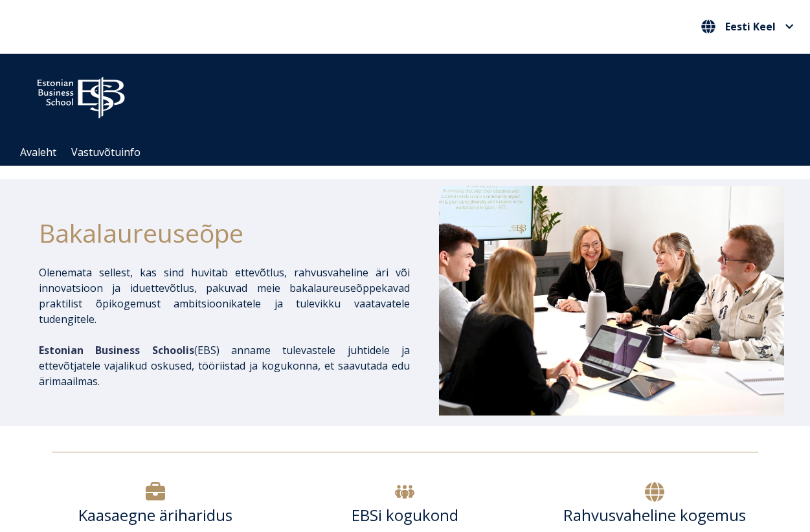  Describe the element at coordinates (224, 296) in the screenshot. I see `p: Olenemata sellest, kas sind huvitab ettevõtlus, rahvusvaheline äri või innovatsioon ja iduettevõt...` at that location.